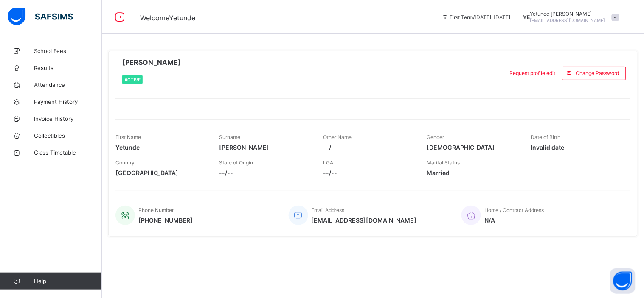 The width and height of the screenshot is (644, 298). I want to click on span: School Fees, so click(68, 51).